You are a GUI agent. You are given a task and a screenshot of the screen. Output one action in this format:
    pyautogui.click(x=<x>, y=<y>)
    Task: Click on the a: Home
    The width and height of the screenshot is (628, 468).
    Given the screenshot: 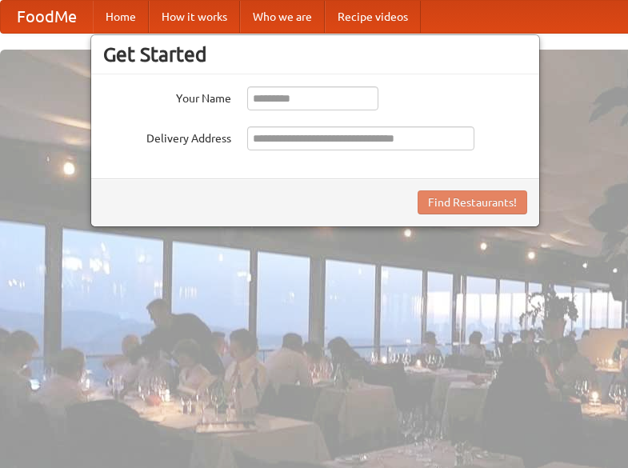 What is the action you would take?
    pyautogui.click(x=121, y=17)
    